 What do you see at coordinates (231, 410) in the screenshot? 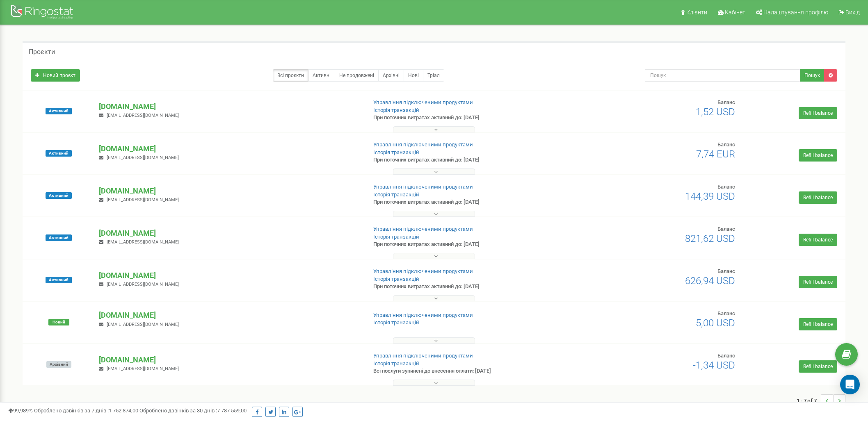
I see `u: 7 787 559,00` at bounding box center [231, 410].